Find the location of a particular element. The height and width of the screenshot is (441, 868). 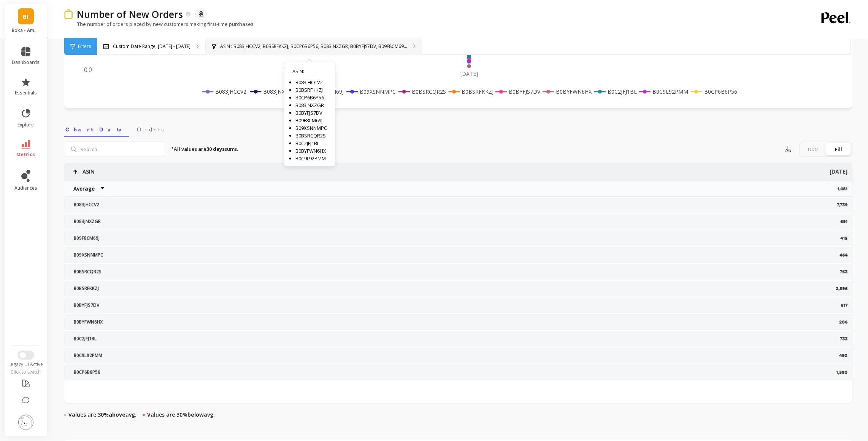

input: Search is located at coordinates (114, 149).